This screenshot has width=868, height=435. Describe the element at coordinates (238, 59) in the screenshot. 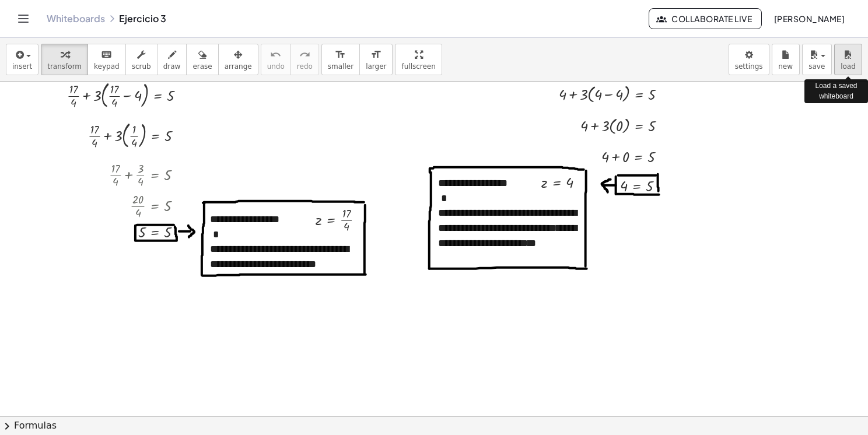

I see `button: arrange` at that location.